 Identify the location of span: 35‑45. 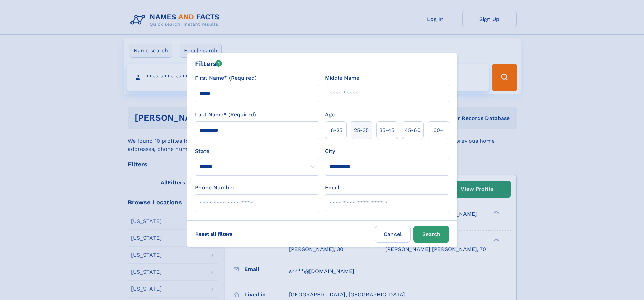
(387, 131).